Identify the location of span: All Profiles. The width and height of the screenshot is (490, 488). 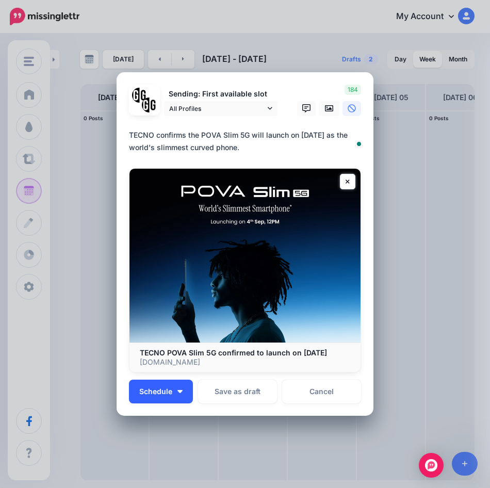
(217, 108).